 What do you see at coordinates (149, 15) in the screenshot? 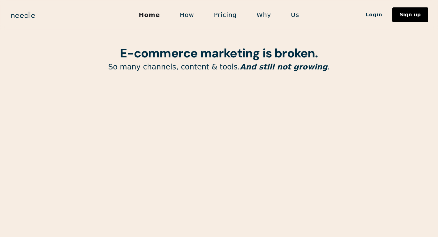
I see `a: Home` at bounding box center [149, 15].